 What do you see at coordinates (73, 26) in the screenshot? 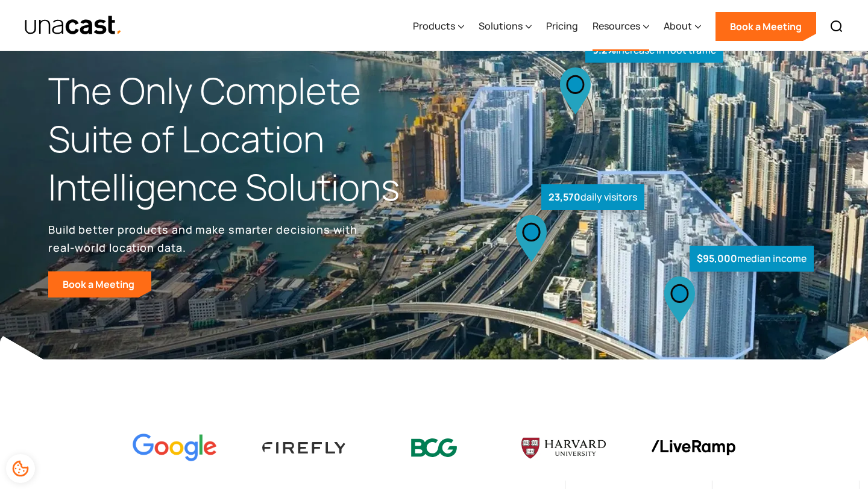
I see `img: Unacast text logo` at bounding box center [73, 26].